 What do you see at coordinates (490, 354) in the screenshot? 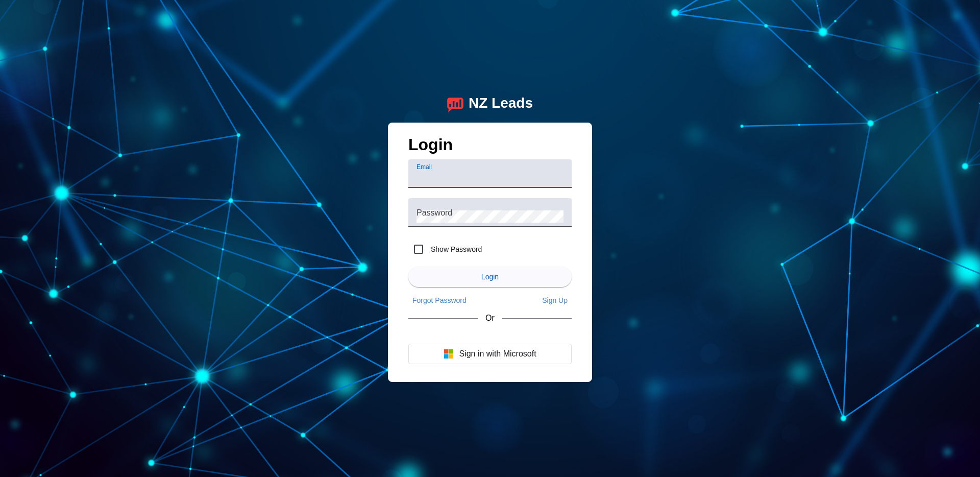
I see `button: Sign in with Microsoft` at bounding box center [490, 354].